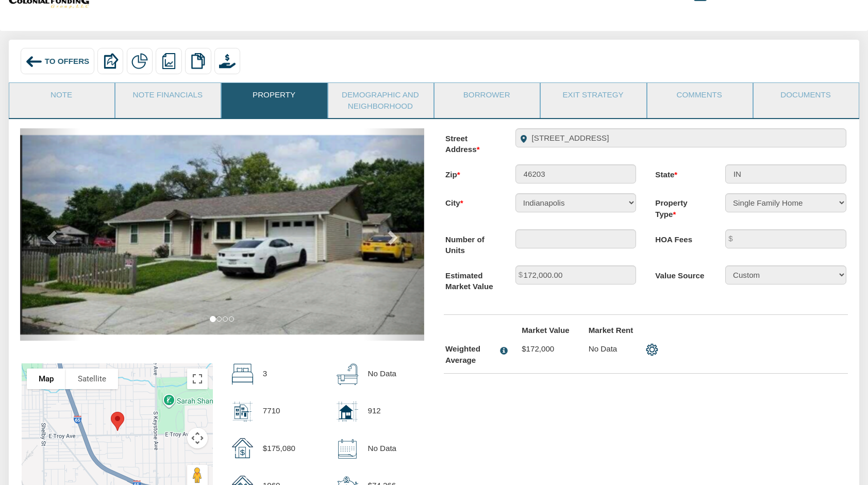 The width and height of the screenshot is (868, 485). What do you see at coordinates (471, 201) in the screenshot?
I see `label: City` at bounding box center [471, 201].